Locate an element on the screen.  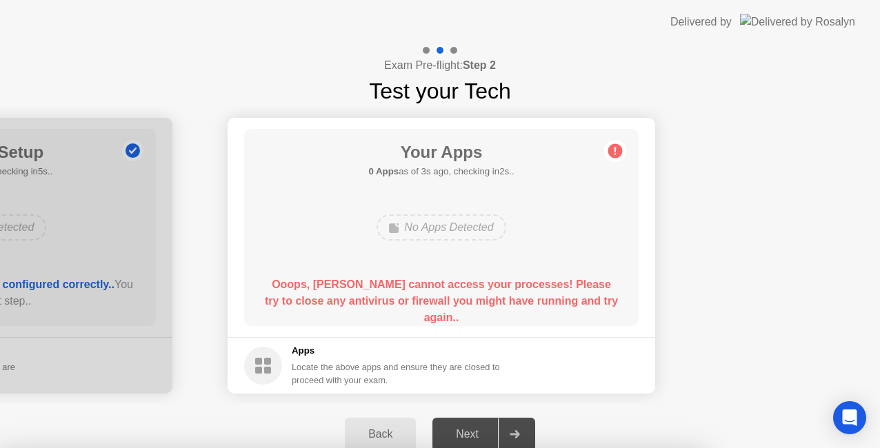
div: Open Intercom Messenger is located at coordinates (850, 418).